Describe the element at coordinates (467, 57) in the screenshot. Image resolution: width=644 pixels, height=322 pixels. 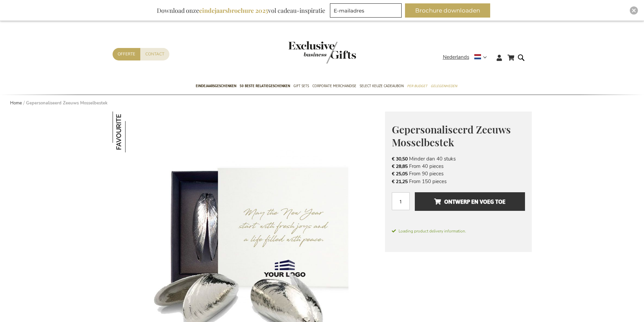
I see `div: Nederlands` at that location.